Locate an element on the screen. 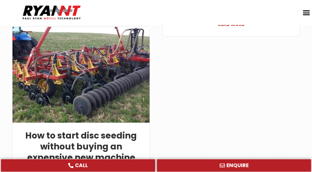  span: CALL is located at coordinates (81, 166).